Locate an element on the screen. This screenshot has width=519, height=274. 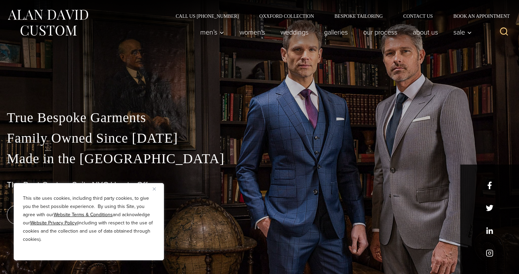
a: Galleries is located at coordinates (336, 32).